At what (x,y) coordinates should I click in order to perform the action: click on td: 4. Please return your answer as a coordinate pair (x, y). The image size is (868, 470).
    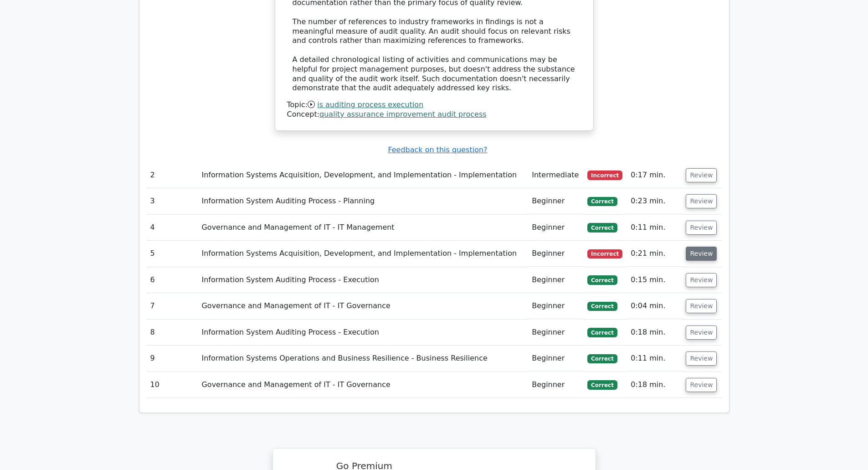
    Looking at the image, I should click on (172, 227).